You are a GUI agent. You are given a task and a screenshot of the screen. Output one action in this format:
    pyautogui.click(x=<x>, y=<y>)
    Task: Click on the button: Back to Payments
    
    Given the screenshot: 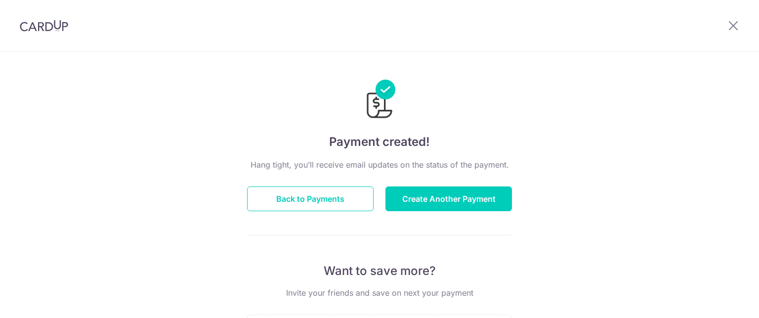 What is the action you would take?
    pyautogui.click(x=310, y=199)
    